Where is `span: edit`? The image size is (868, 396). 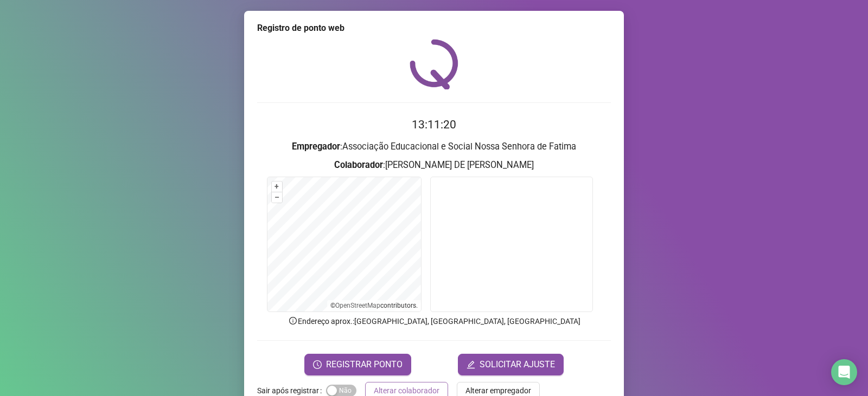
span: edit is located at coordinates (471, 365).